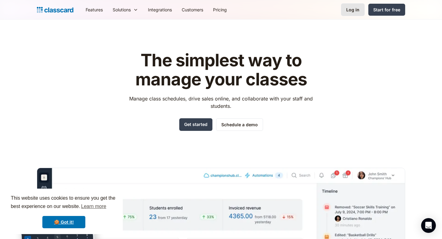 The width and height of the screenshot is (442, 239). What do you see at coordinates (220, 10) in the screenshot?
I see `a: Pricing` at bounding box center [220, 10].